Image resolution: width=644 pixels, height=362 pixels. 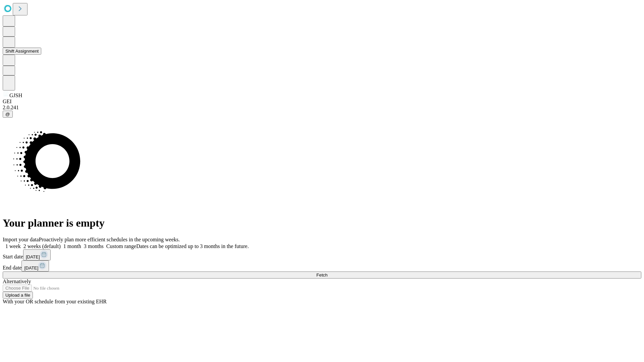 What do you see at coordinates (322, 266) in the screenshot?
I see `div: End date` at bounding box center [322, 266].